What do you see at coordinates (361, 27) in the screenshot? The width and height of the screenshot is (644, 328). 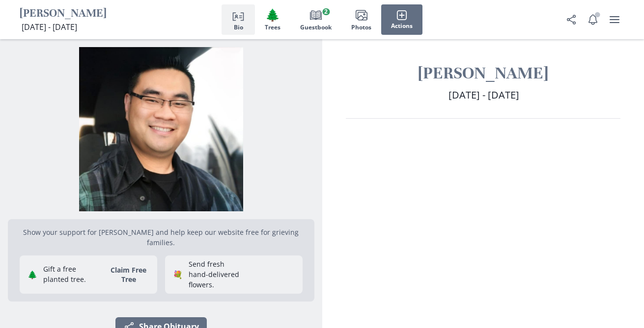 I see `span: Photos` at bounding box center [361, 27].